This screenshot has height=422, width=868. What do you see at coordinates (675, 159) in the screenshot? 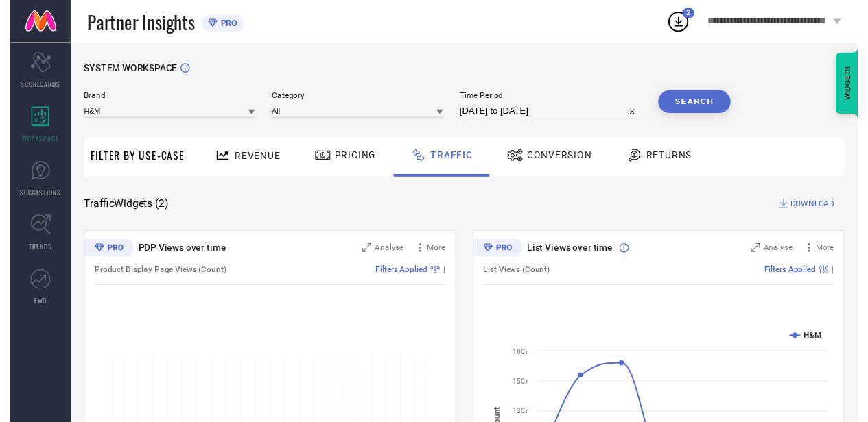
I see `span: Returns` at bounding box center [675, 159].